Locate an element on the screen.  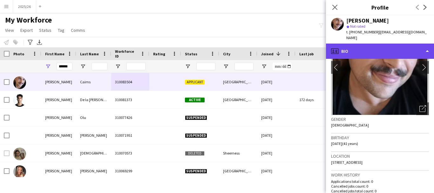
span: Last job is located at coordinates (306, 54).